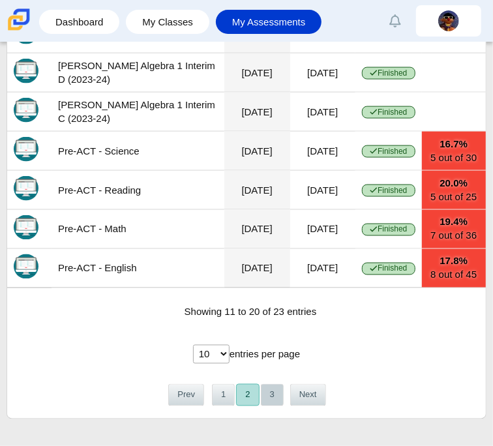 The height and width of the screenshot is (446, 493). What do you see at coordinates (257, 111) in the screenshot?
I see `time: Mar 18, 2024 at 11:39 AM` at bounding box center [257, 111].